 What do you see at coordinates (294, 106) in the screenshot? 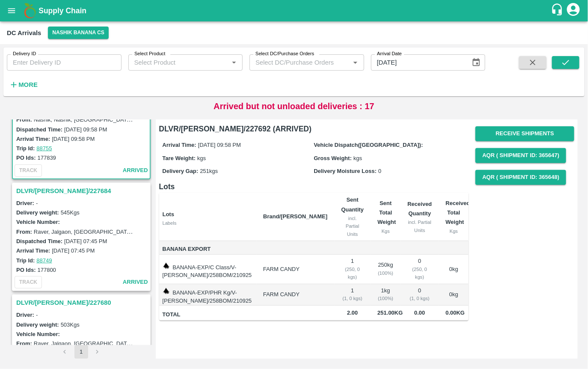
I see `p: Arrived but not unloaded deliveries : 17` at bounding box center [294, 106].